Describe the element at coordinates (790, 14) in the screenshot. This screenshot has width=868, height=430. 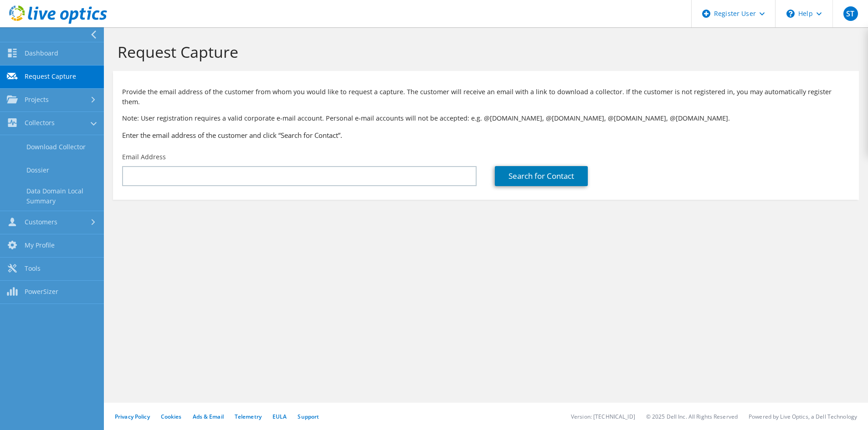
I see `svg: \n` at that location.